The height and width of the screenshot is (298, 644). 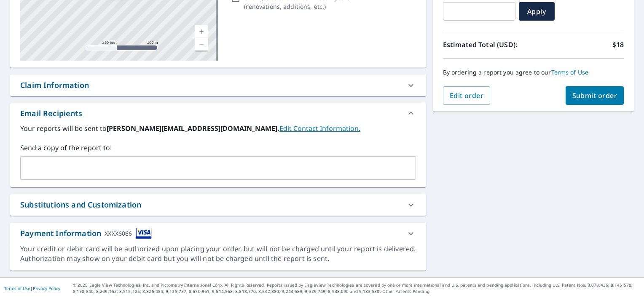 I want to click on label: Send a copy of the report to:, so click(x=218, y=148).